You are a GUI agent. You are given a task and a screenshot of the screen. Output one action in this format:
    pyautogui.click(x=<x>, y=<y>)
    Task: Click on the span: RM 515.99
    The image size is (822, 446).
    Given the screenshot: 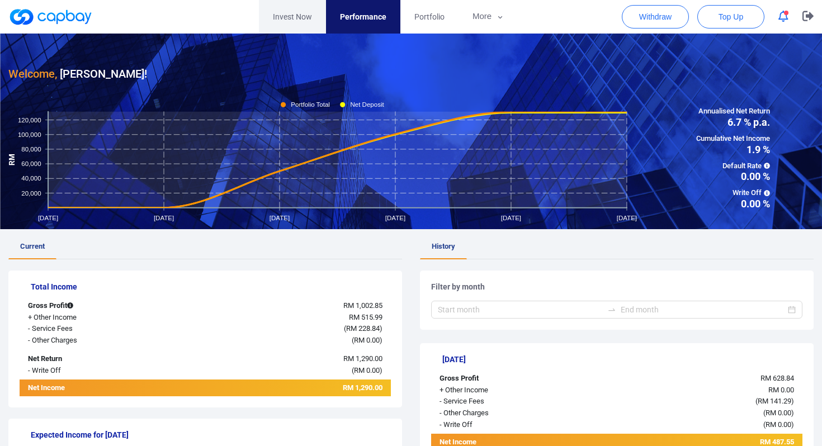 What is the action you would take?
    pyautogui.click(x=365, y=317)
    